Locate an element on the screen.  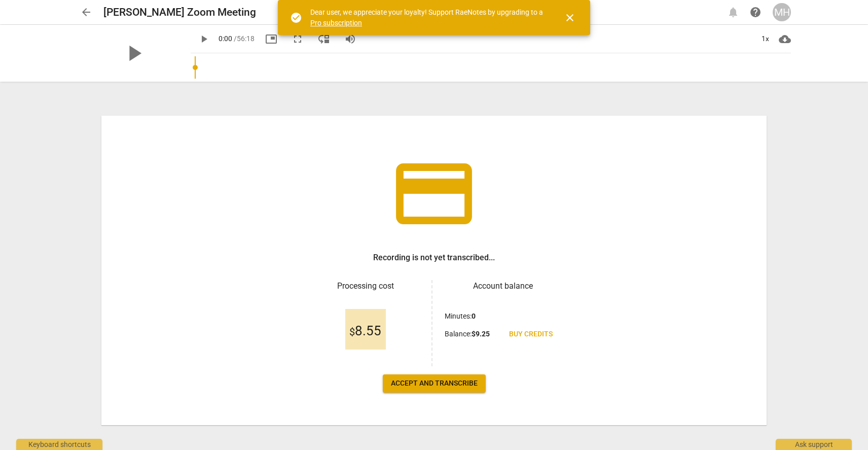
button: MH is located at coordinates (782, 12).